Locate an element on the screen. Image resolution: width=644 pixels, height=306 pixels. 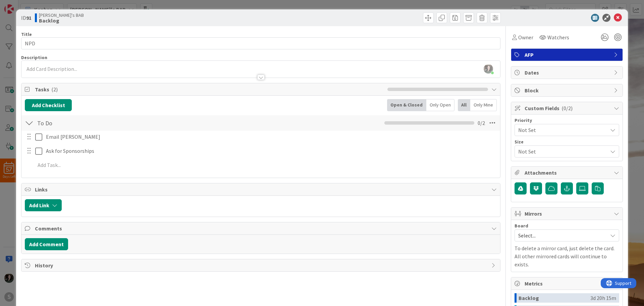
span: Owner is located at coordinates (525, 37).